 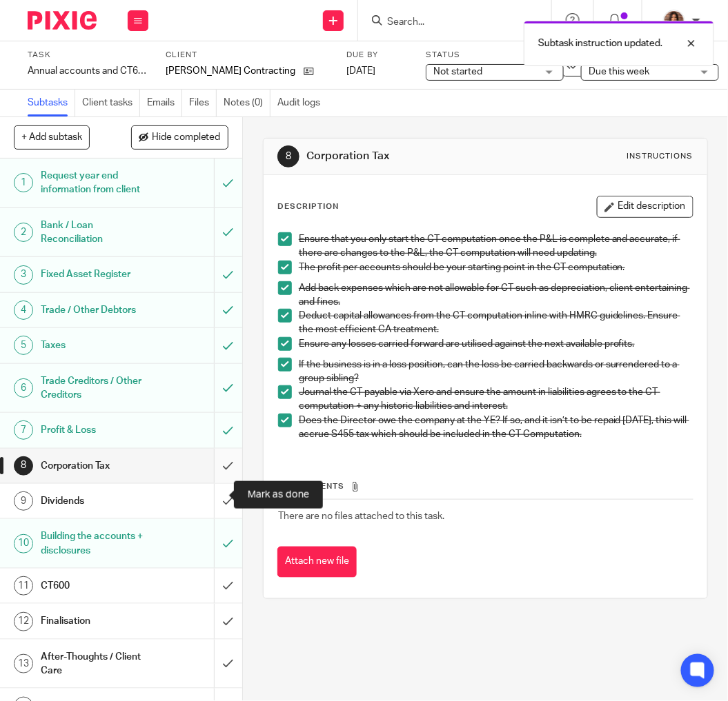 What do you see at coordinates (660, 156) in the screenshot?
I see `div: Instructions` at bounding box center [660, 156].